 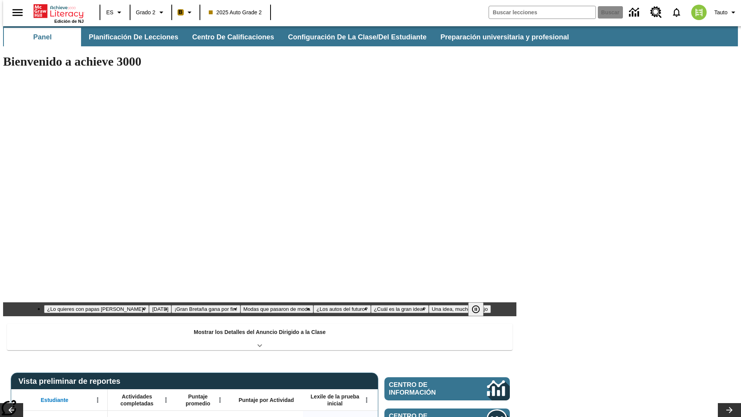 I want to click on img: avatar image, so click(x=699, y=12).